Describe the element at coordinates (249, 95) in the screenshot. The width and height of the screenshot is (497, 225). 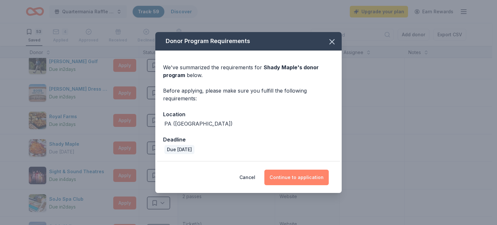
I see `div: Before applying, please make sure you fulfill the following requirements:` at that location.